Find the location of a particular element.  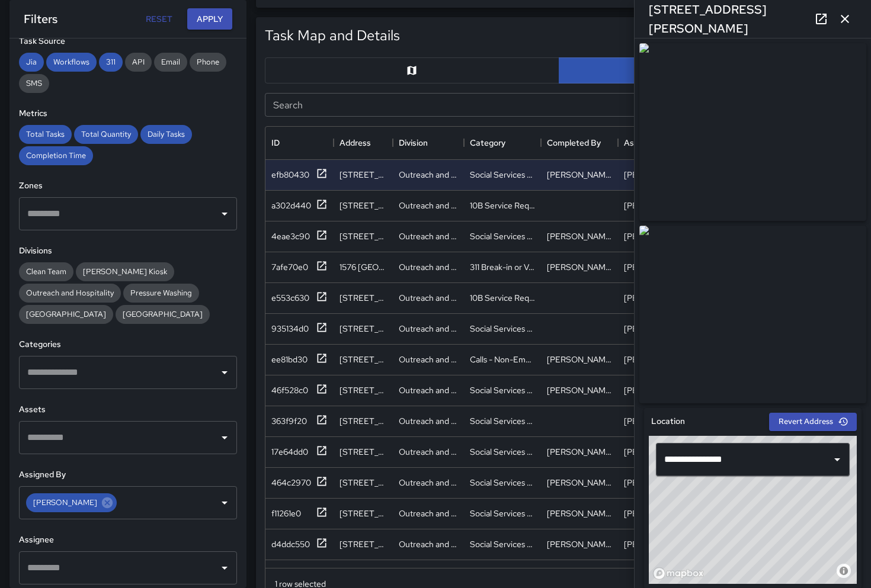

button: 17e64dd0 is located at coordinates (299, 452).